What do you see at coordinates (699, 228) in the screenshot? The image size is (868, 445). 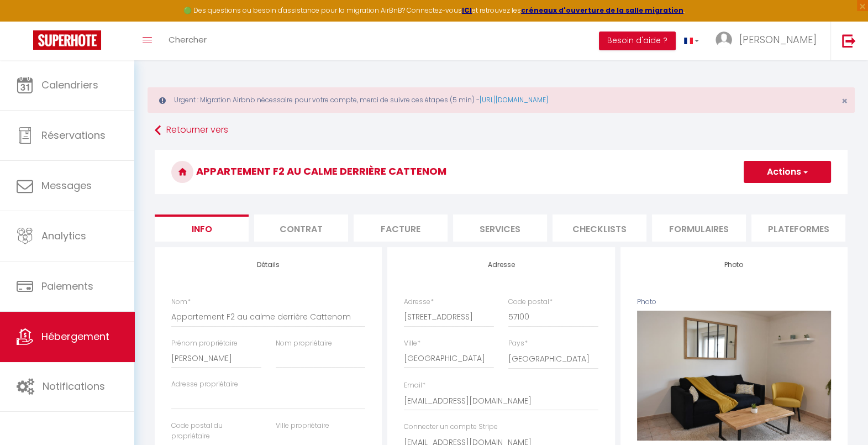 I see `li: Formulaires` at bounding box center [699, 228].